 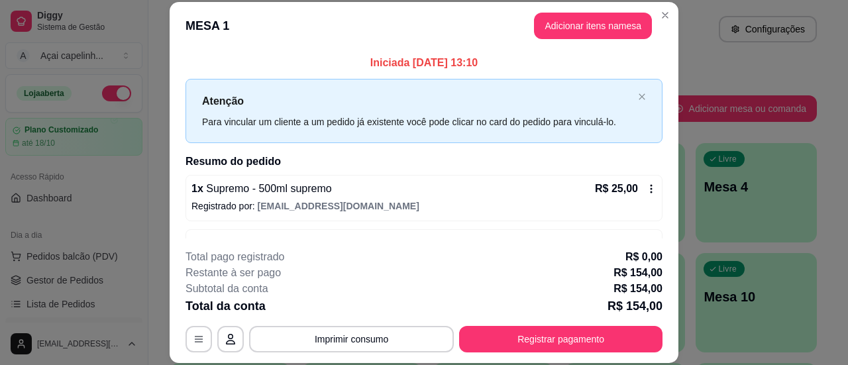 What do you see at coordinates (235, 257) in the screenshot?
I see `p: Total pago registrado` at bounding box center [235, 257].